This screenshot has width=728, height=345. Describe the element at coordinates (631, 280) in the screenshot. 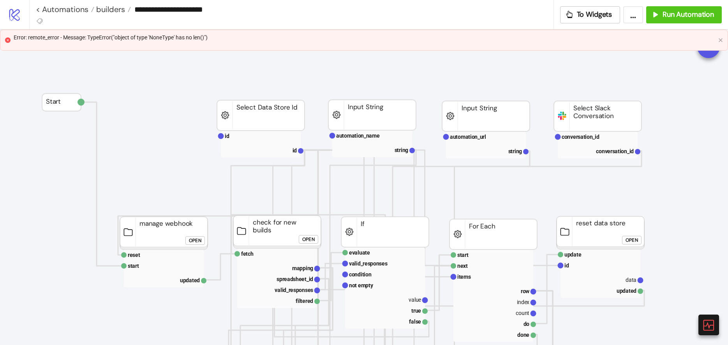

I see `text: data` at that location.